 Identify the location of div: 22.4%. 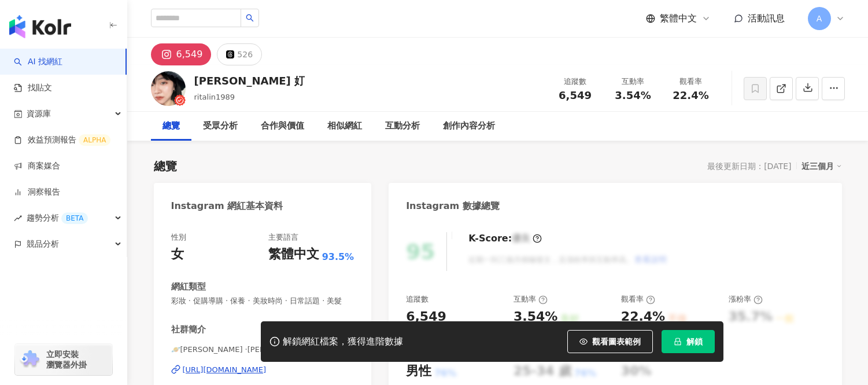
(643, 316).